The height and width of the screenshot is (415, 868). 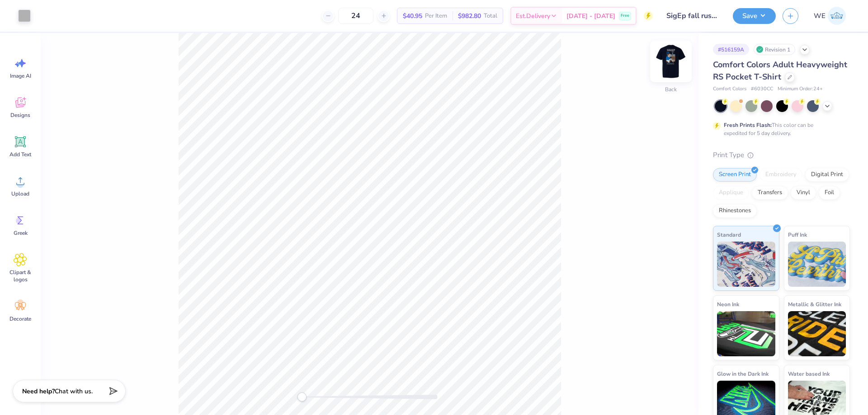 What do you see at coordinates (734, 175) in the screenshot?
I see `div: Screen Print` at bounding box center [734, 175].